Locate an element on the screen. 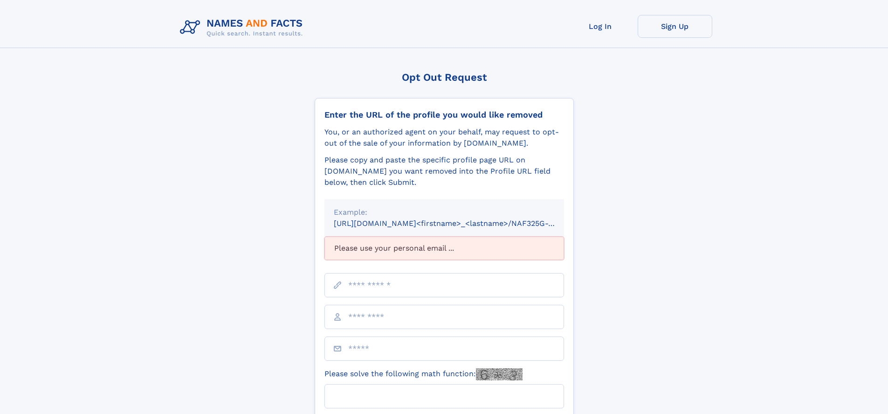  img: Logo Names and Facts is located at coordinates (243, 28).